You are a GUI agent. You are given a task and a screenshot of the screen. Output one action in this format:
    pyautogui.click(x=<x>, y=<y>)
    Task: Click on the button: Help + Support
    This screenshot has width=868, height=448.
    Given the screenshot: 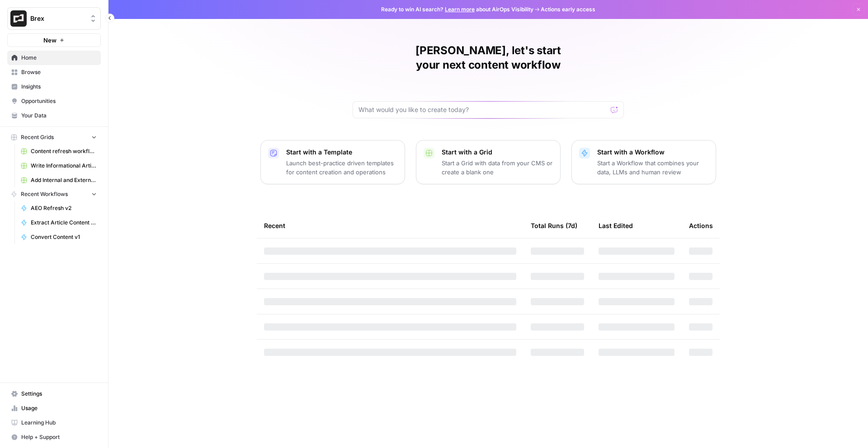 What is the action you would take?
    pyautogui.click(x=54, y=437)
    